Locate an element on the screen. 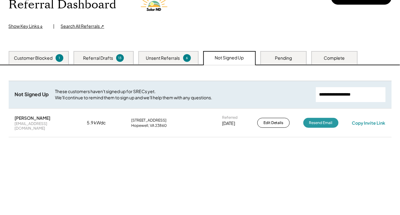  div: Referral Drafts is located at coordinates (98, 58).